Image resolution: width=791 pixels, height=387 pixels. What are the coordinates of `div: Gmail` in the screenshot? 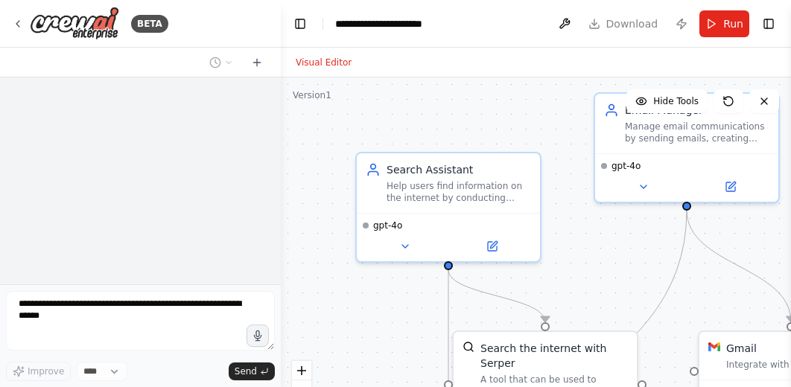 It's located at (741, 349).